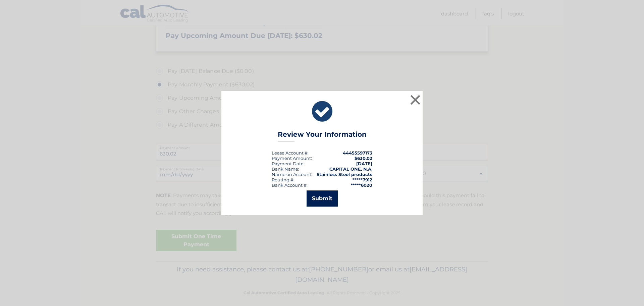 This screenshot has width=644, height=306. What do you see at coordinates (285, 169) in the screenshot?
I see `div: Bank Name:` at bounding box center [285, 169].